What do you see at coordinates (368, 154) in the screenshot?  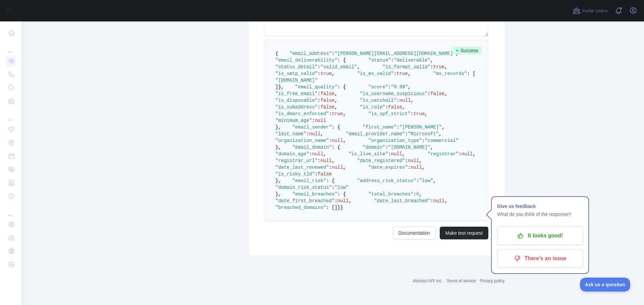 I see `span: "is_live_site"` at bounding box center [368, 154].